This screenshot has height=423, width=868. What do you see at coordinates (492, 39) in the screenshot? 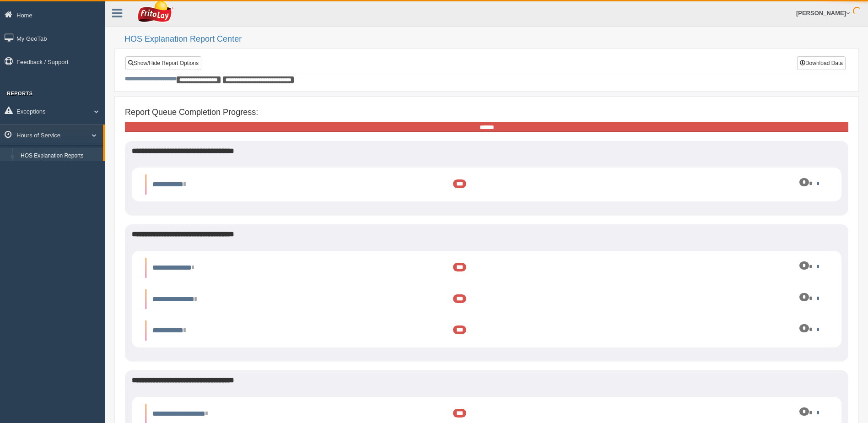
I see `h2: HOS Explanation Report Center` at bounding box center [492, 39].